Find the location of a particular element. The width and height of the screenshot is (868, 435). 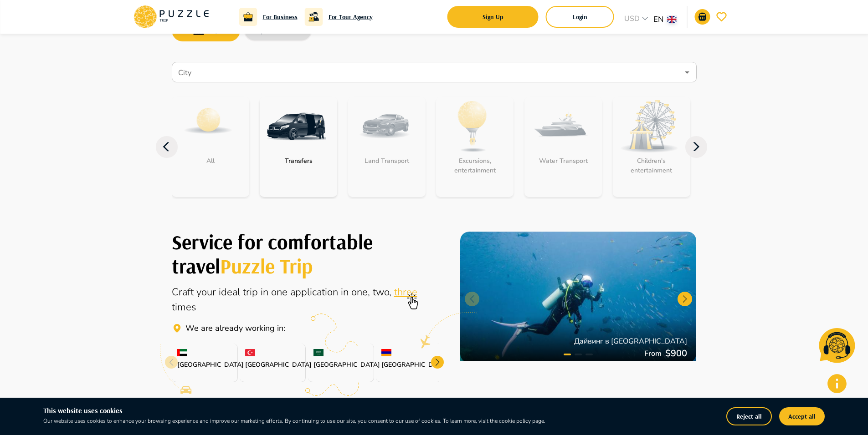

p: Transfers is located at coordinates (299, 160).